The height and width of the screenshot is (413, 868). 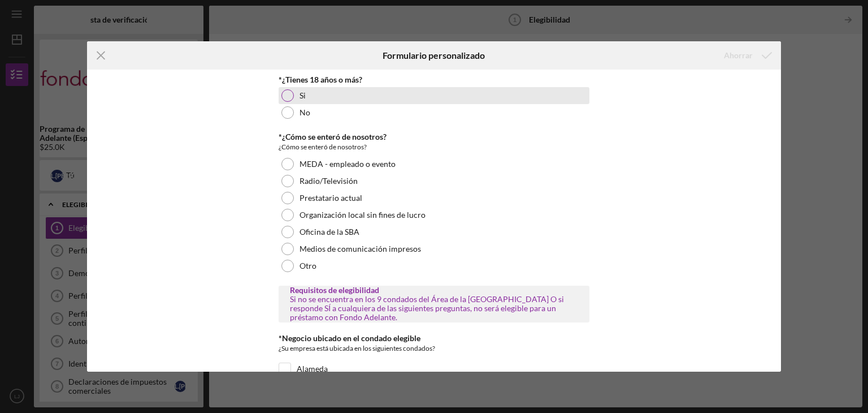 What do you see at coordinates (302, 95) in the screenshot?
I see `font: Si` at bounding box center [302, 95].